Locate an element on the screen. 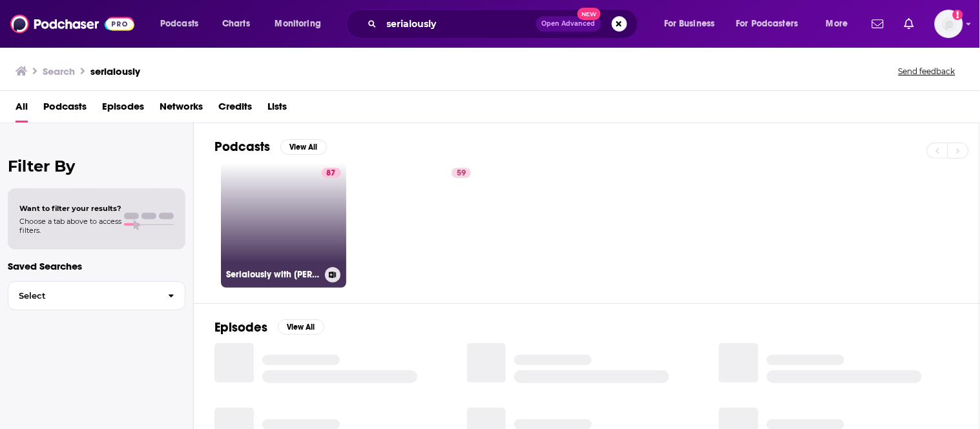 The image size is (980, 429). a: Episodes is located at coordinates (123, 109).